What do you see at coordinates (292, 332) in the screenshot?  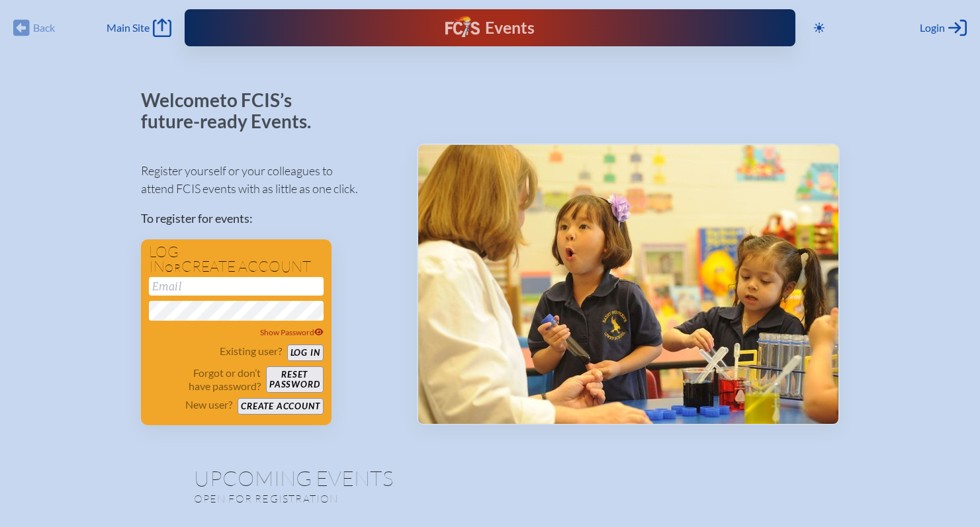 I see `span: Show Password` at bounding box center [292, 332].